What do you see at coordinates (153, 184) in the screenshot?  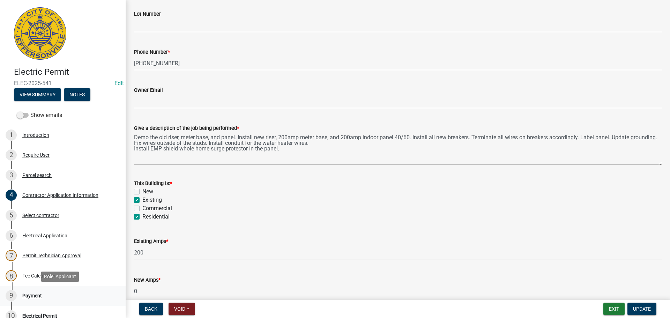 I see `label: This Building is:` at bounding box center [153, 184].